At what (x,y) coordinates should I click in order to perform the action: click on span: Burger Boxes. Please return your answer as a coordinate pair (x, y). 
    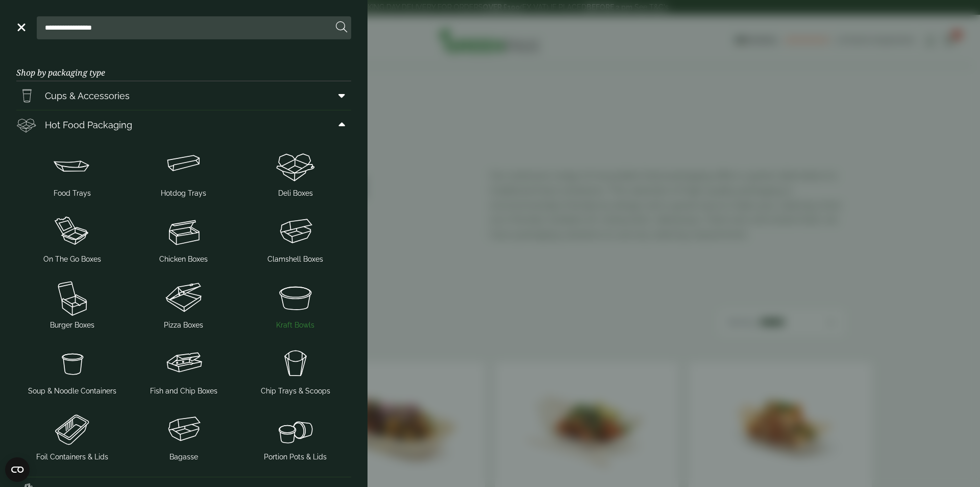
    Looking at the image, I should click on (72, 325).